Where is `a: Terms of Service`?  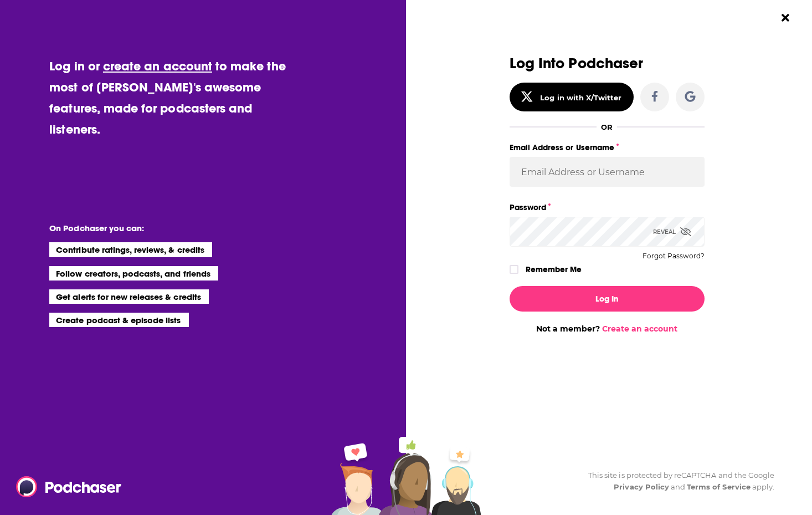
a: Terms of Service is located at coordinates (719, 487).